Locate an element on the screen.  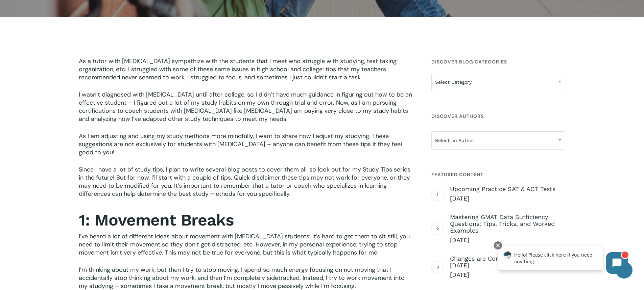
span: Select an Author is located at coordinates (498, 141).